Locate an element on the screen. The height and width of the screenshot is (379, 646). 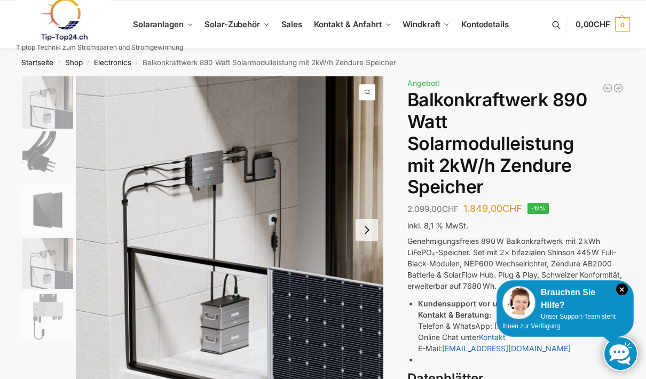
span: Angebot! is located at coordinates (424, 83).